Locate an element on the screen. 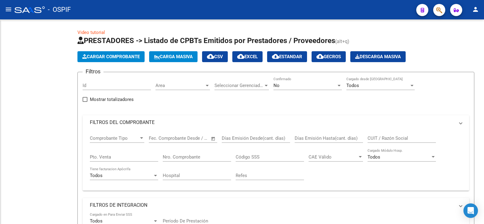 The image size is (484, 224). h3: Filtros is located at coordinates (93, 71).